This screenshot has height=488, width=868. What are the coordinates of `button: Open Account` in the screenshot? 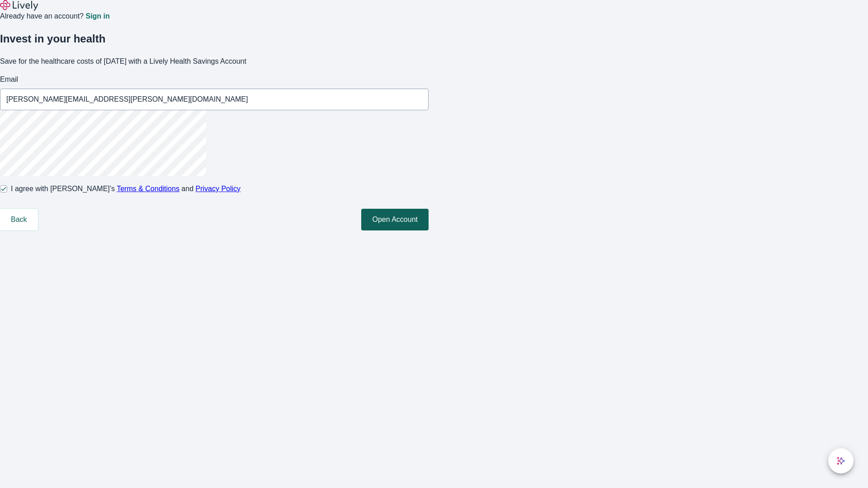 It's located at (395, 219).